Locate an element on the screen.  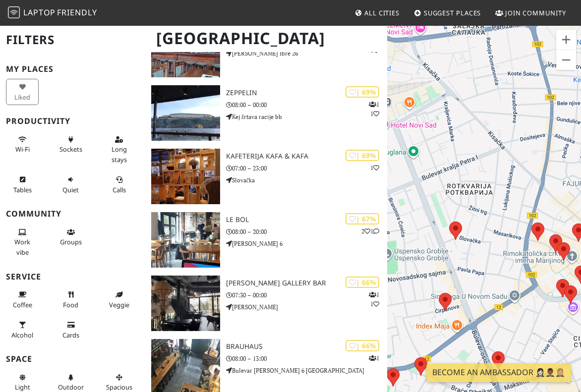
h2: Filters is located at coordinates (72, 40).